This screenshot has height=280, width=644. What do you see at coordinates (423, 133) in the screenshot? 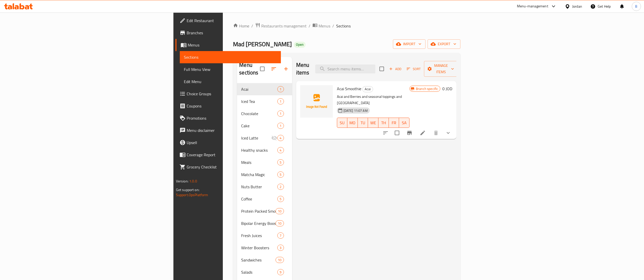
I see `a: Edit menu item` at bounding box center [423, 133].